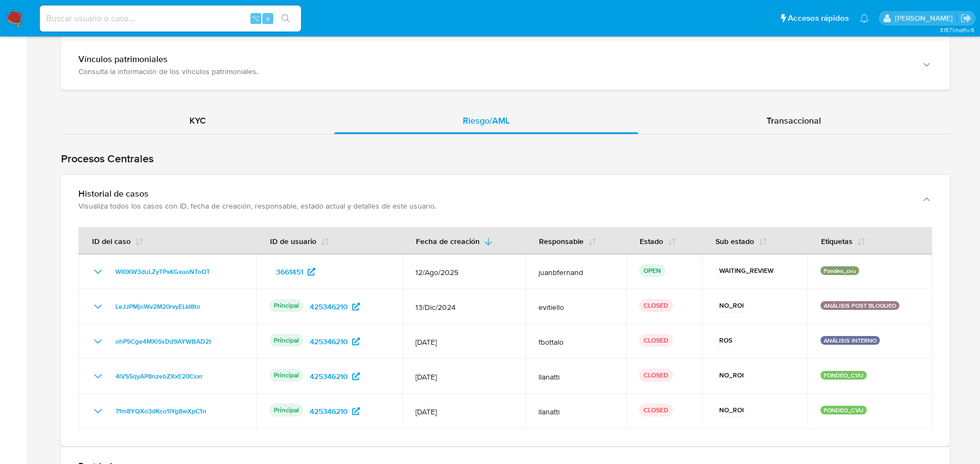  What do you see at coordinates (268, 18) in the screenshot?
I see `span: s` at bounding box center [268, 18].